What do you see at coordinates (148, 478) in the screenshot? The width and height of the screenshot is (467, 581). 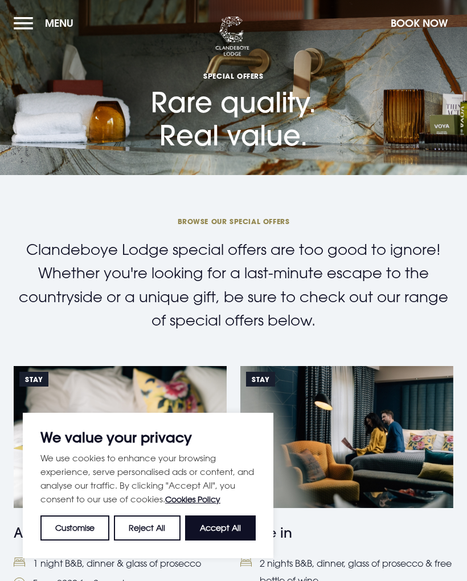 I see `p: We use cookies to enhance your browsing experience, serve personalised ads or content, and analys...` at bounding box center [148, 478].